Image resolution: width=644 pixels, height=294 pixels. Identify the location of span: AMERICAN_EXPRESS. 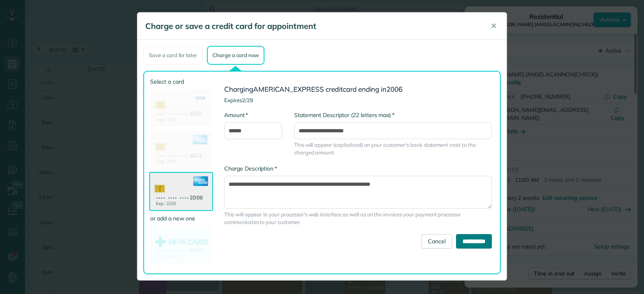
(289, 89).